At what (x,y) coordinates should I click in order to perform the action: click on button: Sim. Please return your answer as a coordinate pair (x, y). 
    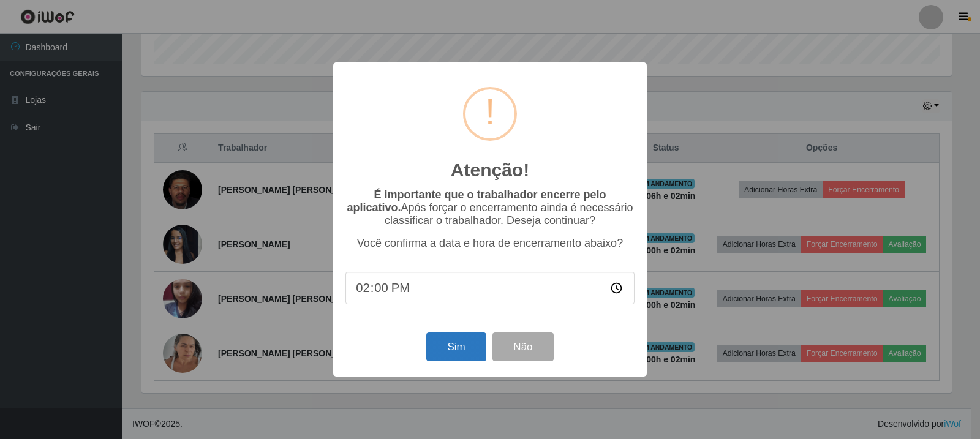
    Looking at the image, I should click on (455, 346).